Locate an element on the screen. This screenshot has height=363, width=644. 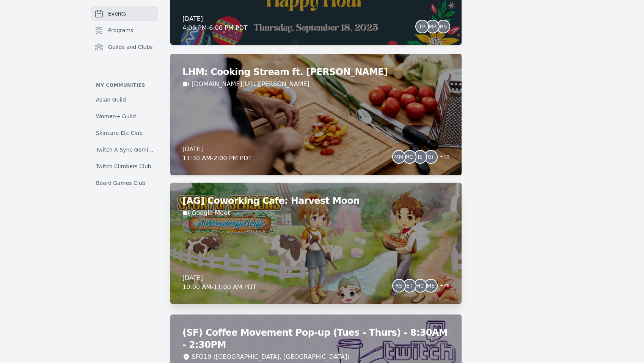
a: Twitch A-Sync Gaming (TAG) Club is located at coordinates (125, 150).